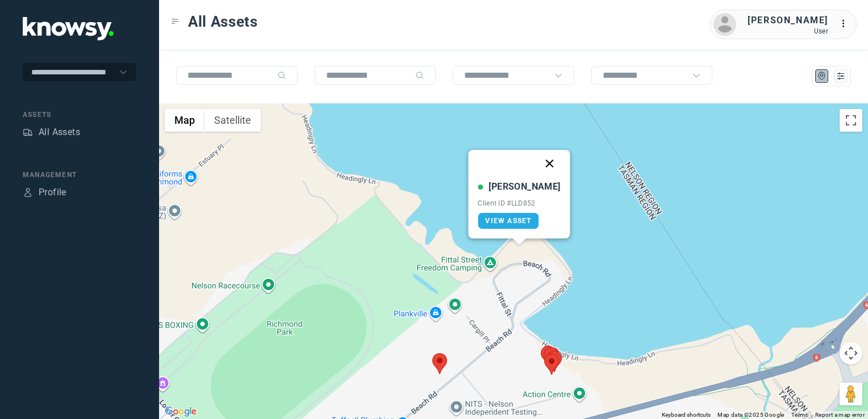 The height and width of the screenshot is (419, 868). I want to click on img: Google, so click(181, 411).